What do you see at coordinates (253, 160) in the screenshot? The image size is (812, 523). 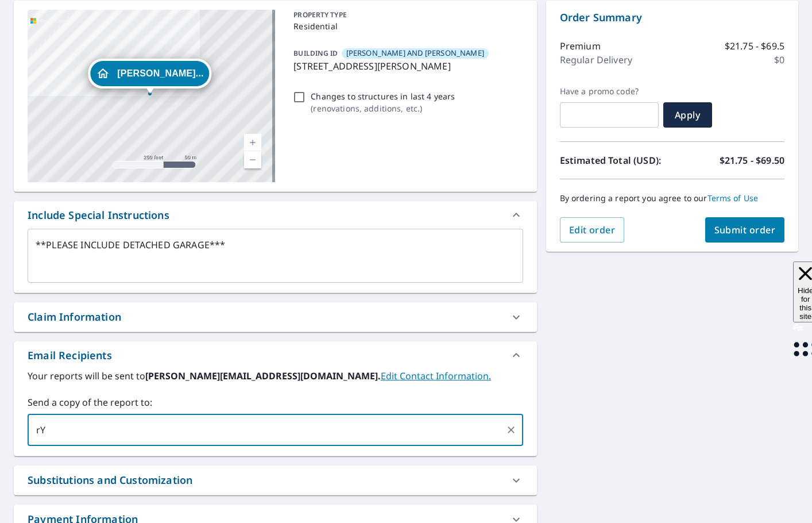 I see `a: Current Level 17, Zoom Out` at bounding box center [253, 160].